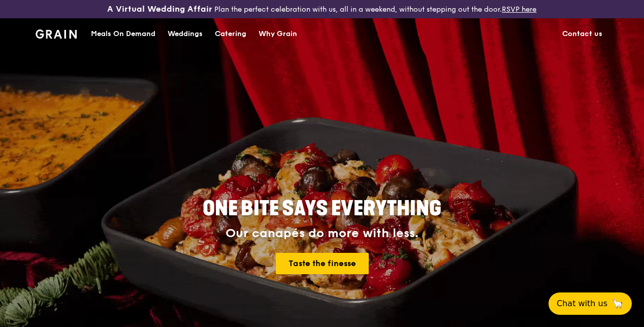  Describe the element at coordinates (519, 9) in the screenshot. I see `a: RSVP here` at that location.